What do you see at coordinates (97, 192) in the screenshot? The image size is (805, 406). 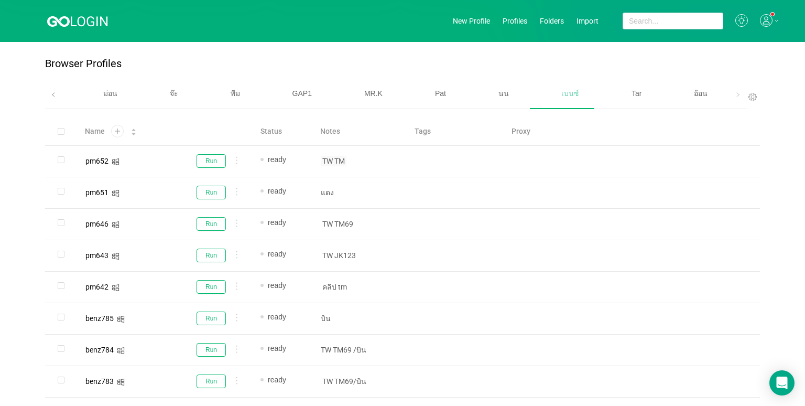 I see `div: pm651` at bounding box center [97, 192].